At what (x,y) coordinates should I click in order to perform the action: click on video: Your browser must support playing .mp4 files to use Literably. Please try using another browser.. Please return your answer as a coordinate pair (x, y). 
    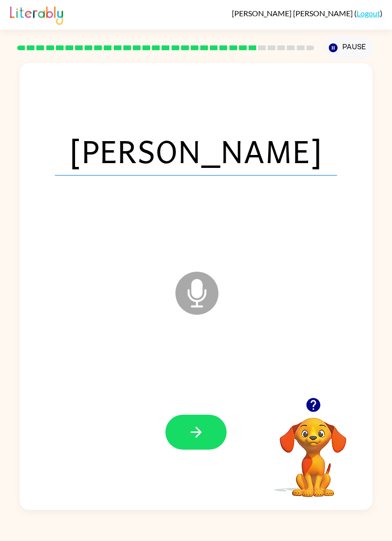
    Looking at the image, I should click on (313, 450).